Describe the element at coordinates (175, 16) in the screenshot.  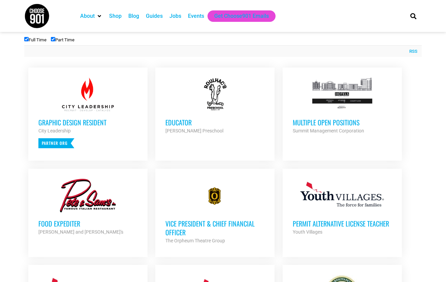
I see `a: Jobs` at that location.